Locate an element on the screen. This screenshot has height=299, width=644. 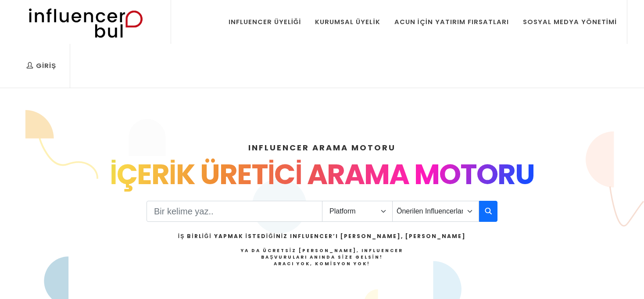
div: Sosyal Medya Yönetimi is located at coordinates (570, 22).